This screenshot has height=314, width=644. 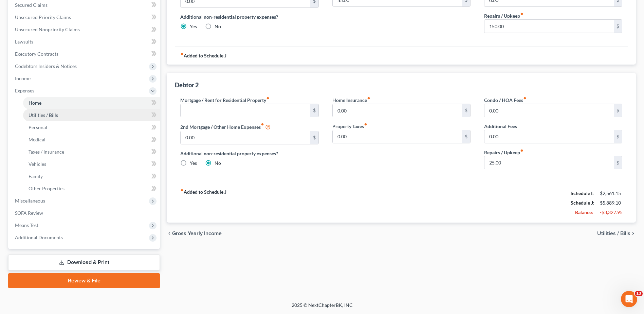 What do you see at coordinates (27, 225) in the screenshot?
I see `span: Means Test` at bounding box center [27, 225].